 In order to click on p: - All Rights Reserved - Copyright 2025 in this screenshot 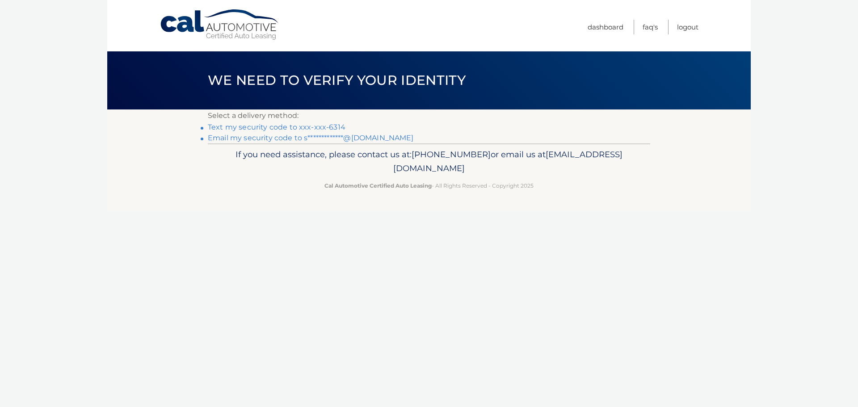, I will do `click(429, 185)`.